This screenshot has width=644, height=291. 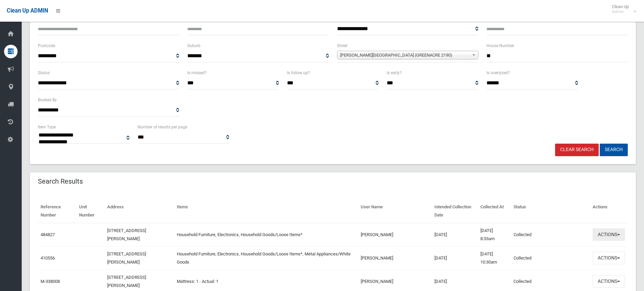 What do you see at coordinates (60, 181) in the screenshot?
I see `header: Search Results` at bounding box center [60, 181].